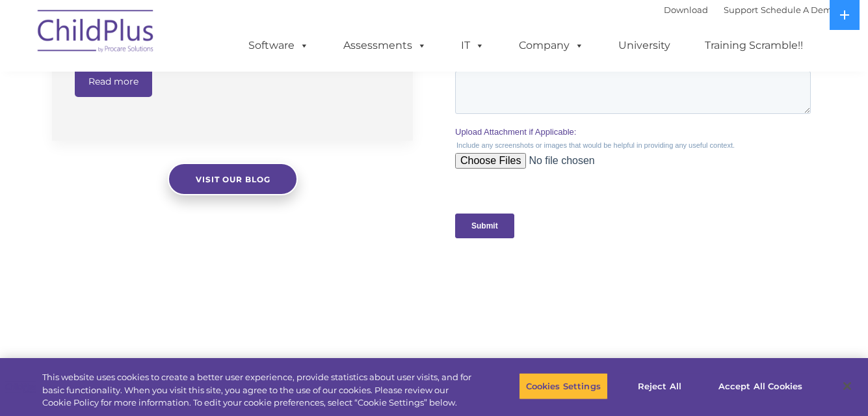 The height and width of the screenshot is (416, 868). Describe the element at coordinates (847, 386) in the screenshot. I see `button: Close` at that location.